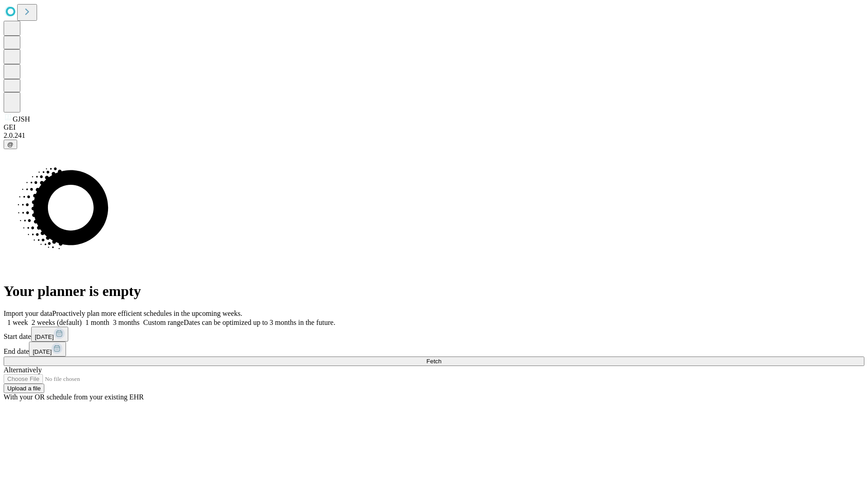  Describe the element at coordinates (434, 361) in the screenshot. I see `button: Fetch` at that location.